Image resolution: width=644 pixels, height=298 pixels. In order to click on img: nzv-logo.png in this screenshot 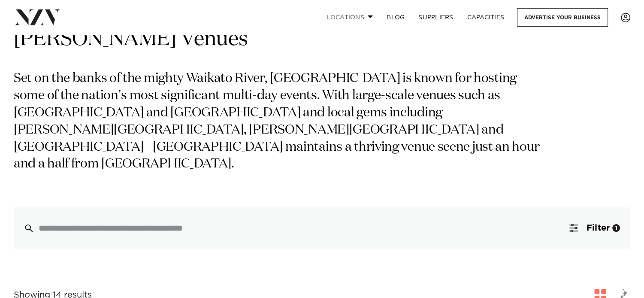, I will do `click(37, 17)`.